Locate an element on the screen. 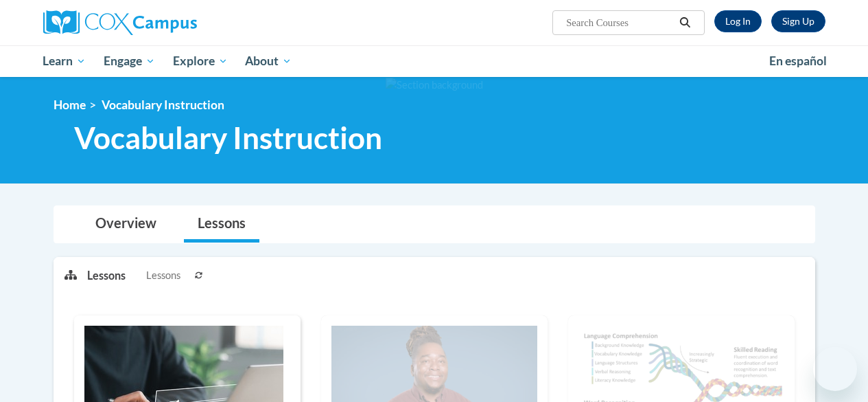 This screenshot has height=402, width=868. a: En español is located at coordinates (798, 61).